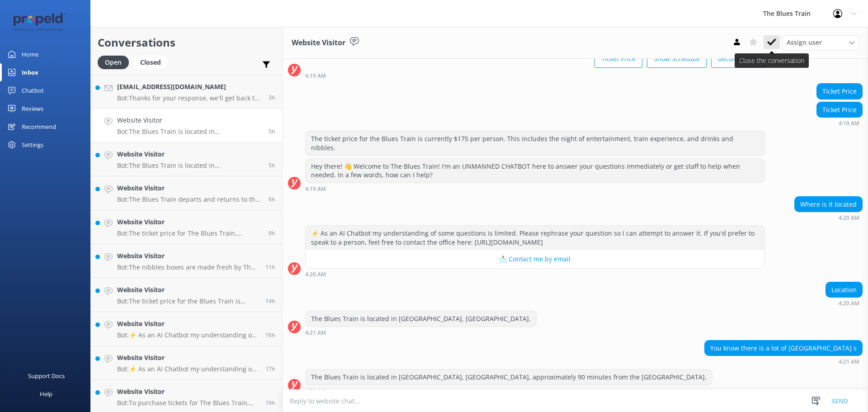 The height and width of the screenshot is (412, 868). What do you see at coordinates (271, 369) in the screenshot?
I see `span: 04:17pm 11-Aug-2025 (UTC +10:00) Australia/Sydney` at bounding box center [271, 369].